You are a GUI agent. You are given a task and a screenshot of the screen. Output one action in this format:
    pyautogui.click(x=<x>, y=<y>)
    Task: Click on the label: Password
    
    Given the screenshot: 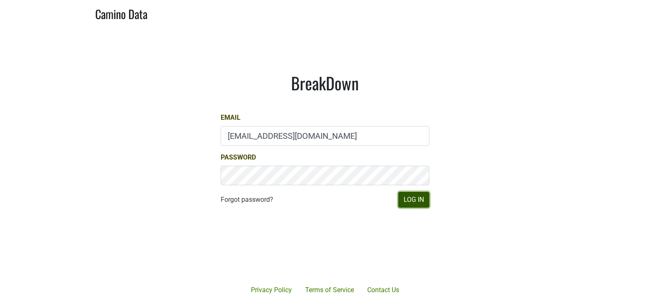 What is the action you would take?
    pyautogui.click(x=238, y=157)
    